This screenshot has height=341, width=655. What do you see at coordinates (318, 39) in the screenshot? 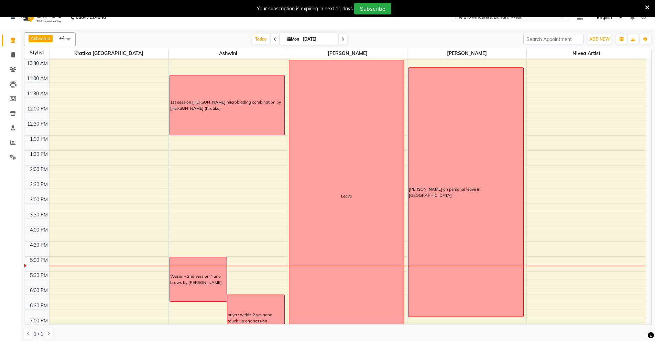
I see `input: 2025-09-01` at bounding box center [318, 39].